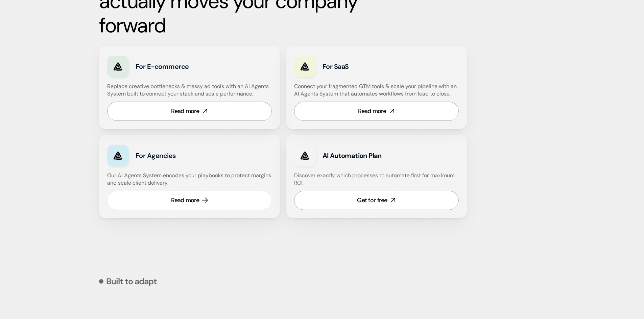  Describe the element at coordinates (372, 200) in the screenshot. I see `div: Get for free` at that location.